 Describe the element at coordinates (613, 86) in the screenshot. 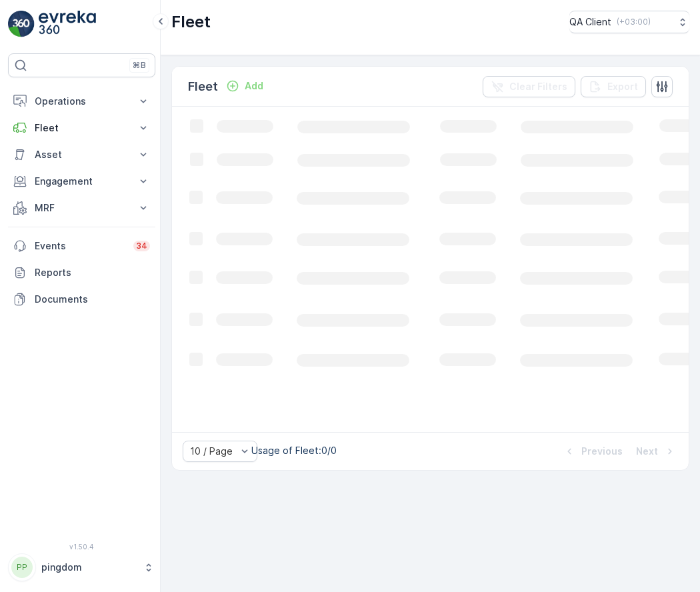

I see `button: Export` at that location.